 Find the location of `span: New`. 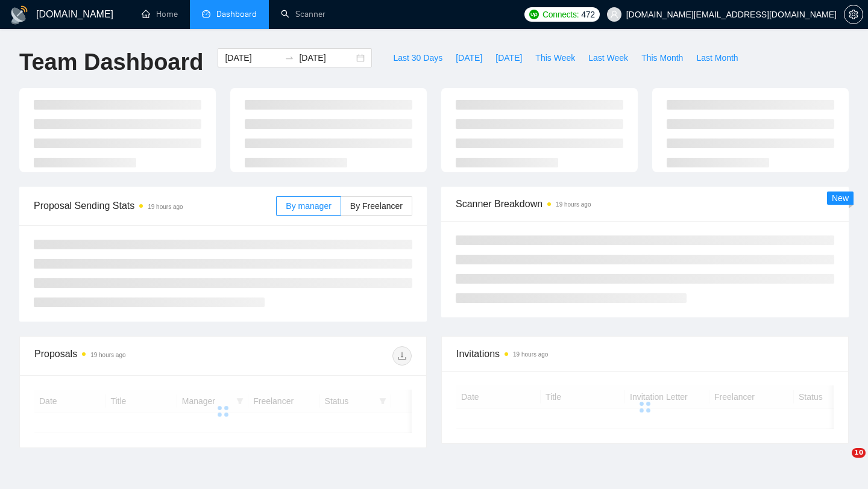

span: New is located at coordinates (840, 198).